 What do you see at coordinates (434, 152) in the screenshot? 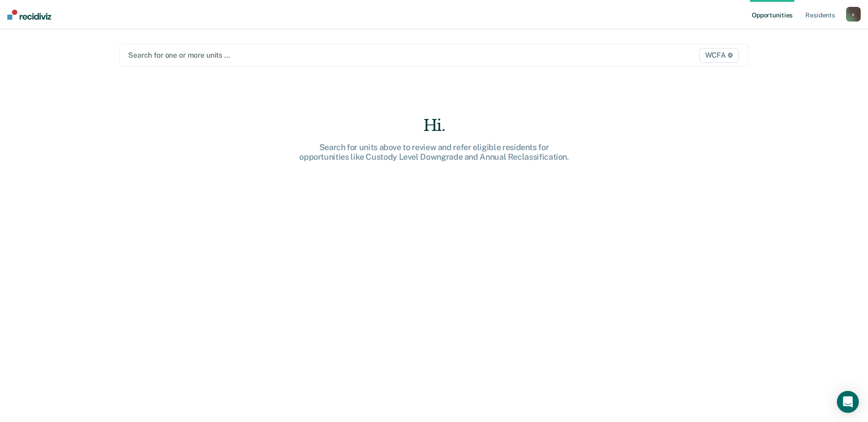
I see `div: Search for units above to review and refer eligible residents for opportunities like Custody Leve...` at bounding box center [434, 152].